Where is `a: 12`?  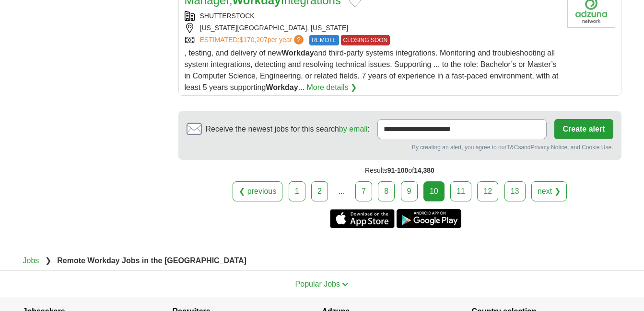
a: 12 is located at coordinates (488, 192).